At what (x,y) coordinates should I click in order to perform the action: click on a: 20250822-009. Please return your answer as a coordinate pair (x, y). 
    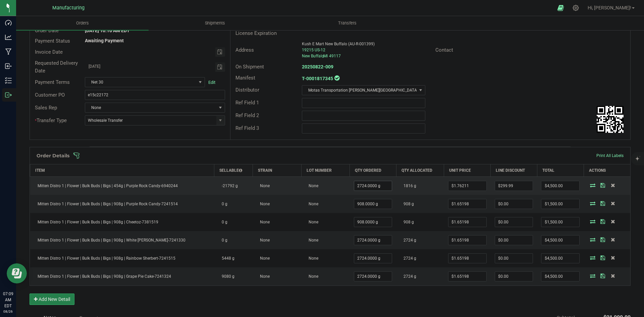
    Looking at the image, I should click on (318, 67).